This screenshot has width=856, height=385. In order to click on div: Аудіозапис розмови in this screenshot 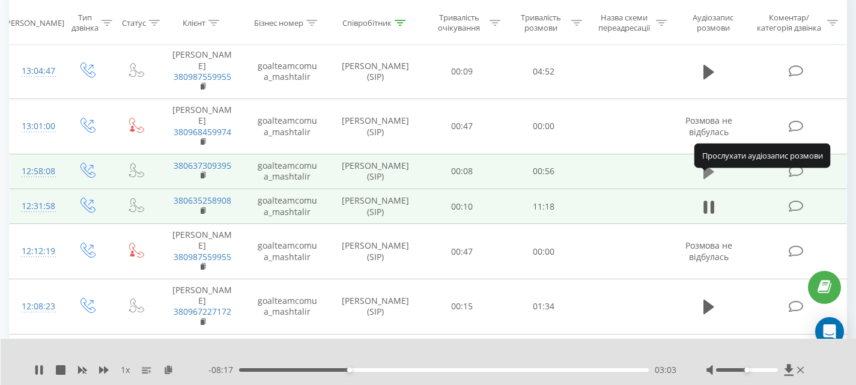, I will do `click(713, 23)`.